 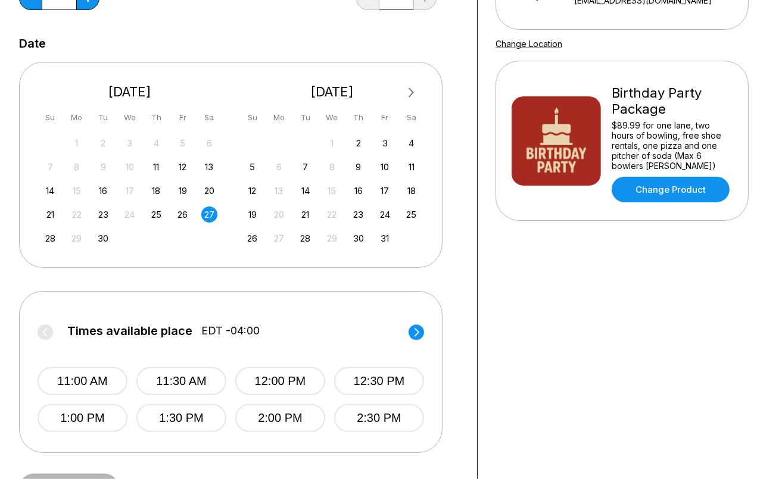 What do you see at coordinates (209, 143) in the screenshot?
I see `div: Not available Saturday, September 6th, 2025` at bounding box center [209, 143].